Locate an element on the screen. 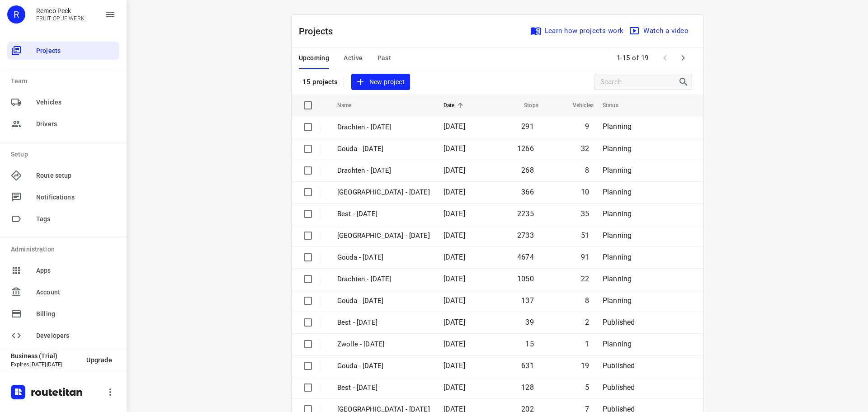 This screenshot has width=868, height=412. span: 22 is located at coordinates (585, 278).